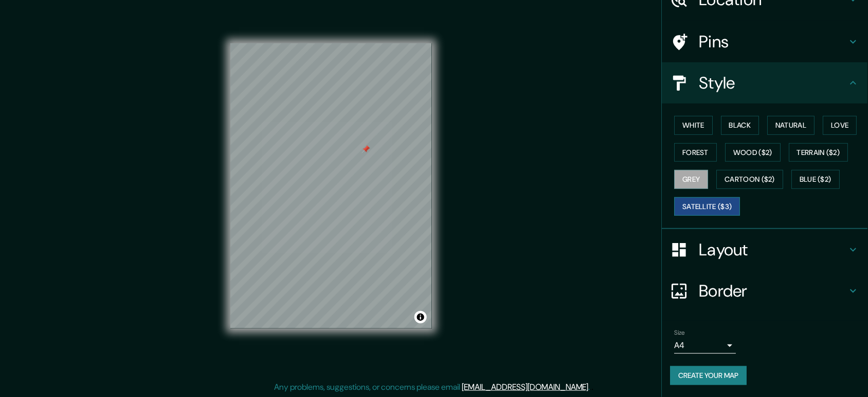 This screenshot has width=868, height=397. Describe the element at coordinates (432, 387) in the screenshot. I see `p: Any problems, suggestions, or concerns please email .` at that location.